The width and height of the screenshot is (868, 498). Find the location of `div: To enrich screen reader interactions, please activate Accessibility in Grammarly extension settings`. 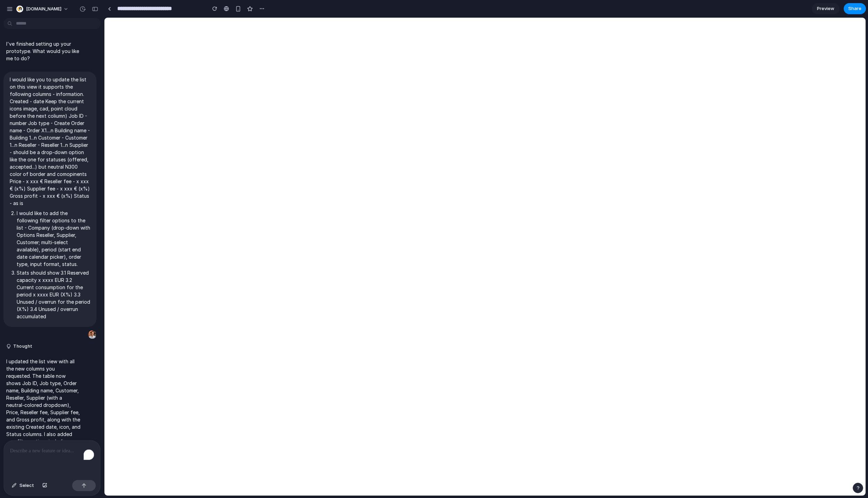

div: To enrich screen reader interactions, please activate Accessibility in Grammarly extension settings is located at coordinates (52, 459).